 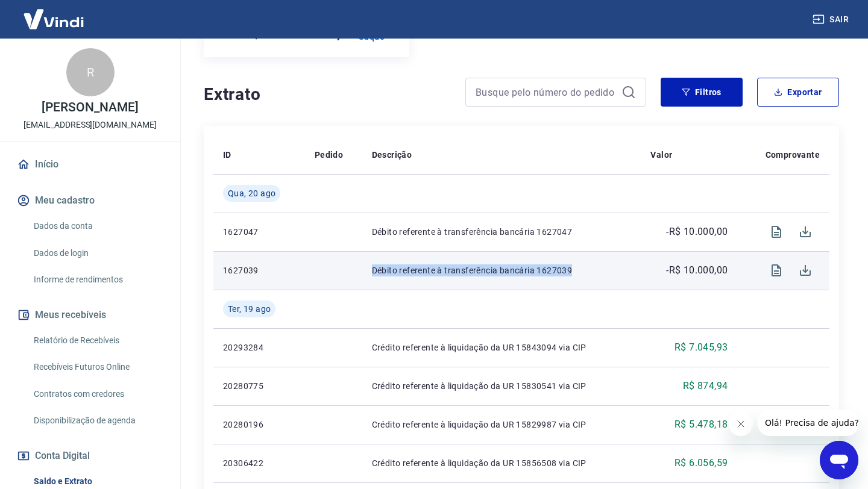 What do you see at coordinates (701, 348) in the screenshot?
I see `p: R$ 7.045,93` at bounding box center [701, 348].